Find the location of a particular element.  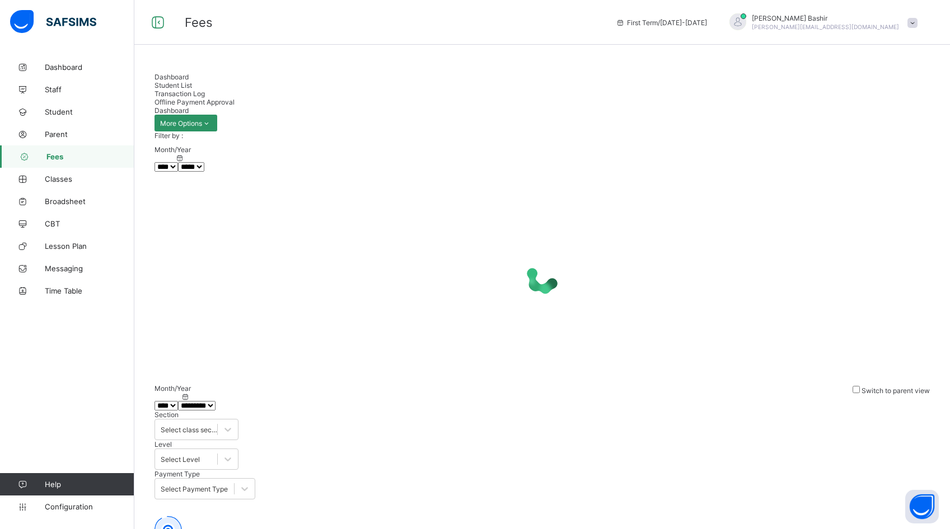

div: Select Payment Type is located at coordinates (194, 489).